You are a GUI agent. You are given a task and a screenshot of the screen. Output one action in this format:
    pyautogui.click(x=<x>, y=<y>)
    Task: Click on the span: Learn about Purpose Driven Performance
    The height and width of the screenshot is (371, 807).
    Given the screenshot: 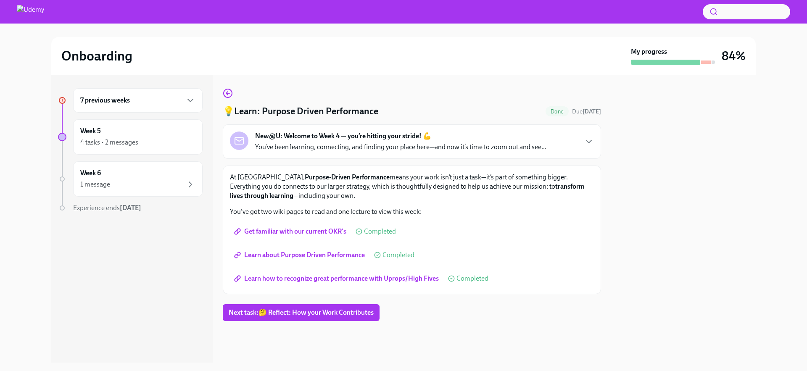 What is the action you would take?
    pyautogui.click(x=300, y=255)
    